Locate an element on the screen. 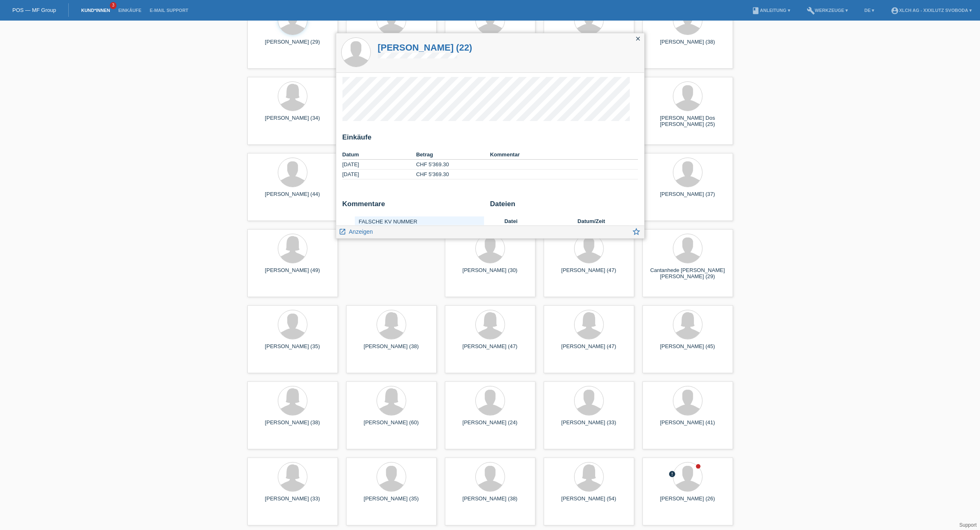 The image size is (980, 530). i: build is located at coordinates (811, 11).